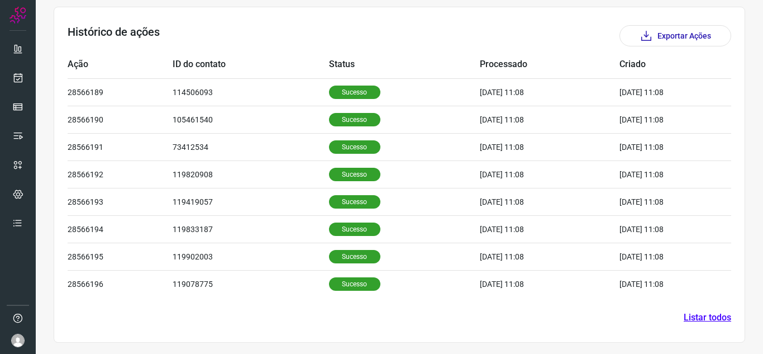  Describe the element at coordinates (250, 283) in the screenshot. I see `td: 119078775` at that location.